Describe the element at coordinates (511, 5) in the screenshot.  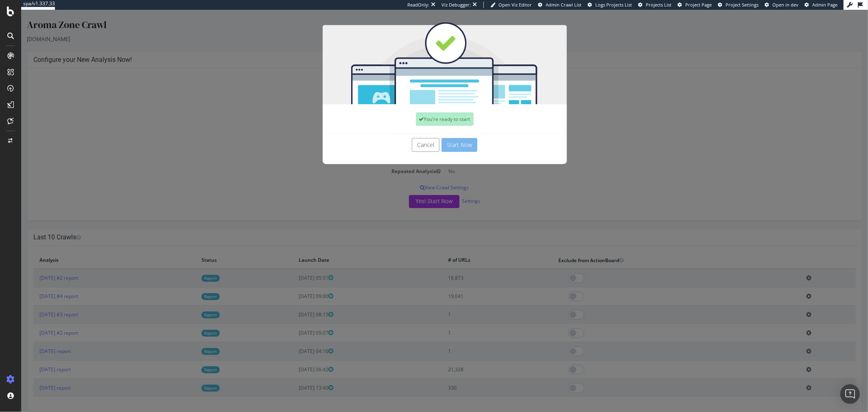
I see `a: Open Viz Editor` at that location.